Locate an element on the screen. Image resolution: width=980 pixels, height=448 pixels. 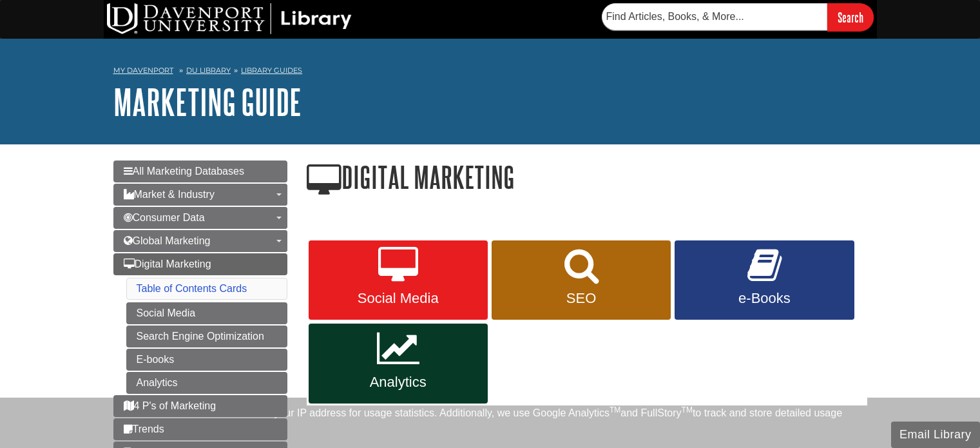
span: Trends is located at coordinates (144, 429).